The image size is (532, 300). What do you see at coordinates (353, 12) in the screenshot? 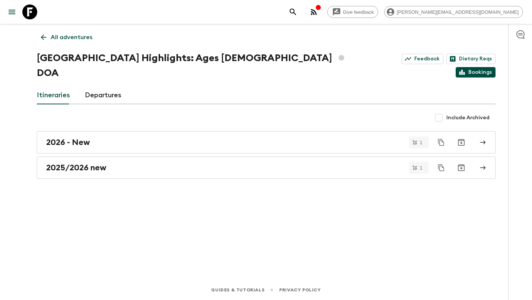
I see `a: Give feedback` at bounding box center [353, 12].